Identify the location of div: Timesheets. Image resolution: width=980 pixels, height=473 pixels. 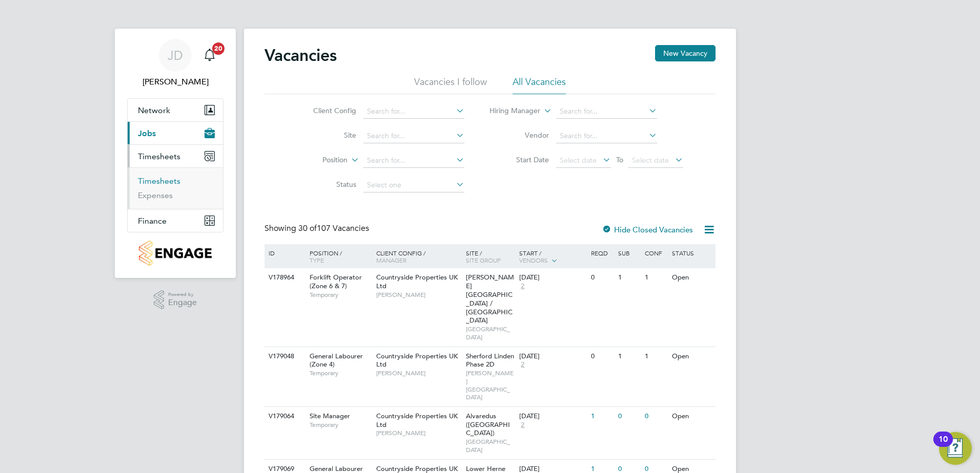
(175, 188).